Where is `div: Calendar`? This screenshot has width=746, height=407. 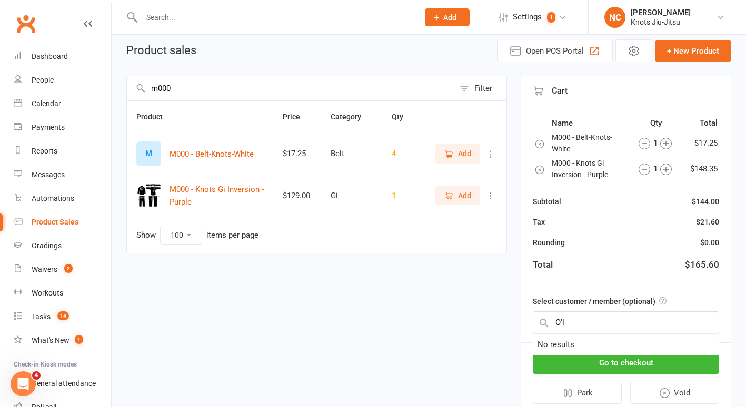
div: Calendar is located at coordinates (46, 104).